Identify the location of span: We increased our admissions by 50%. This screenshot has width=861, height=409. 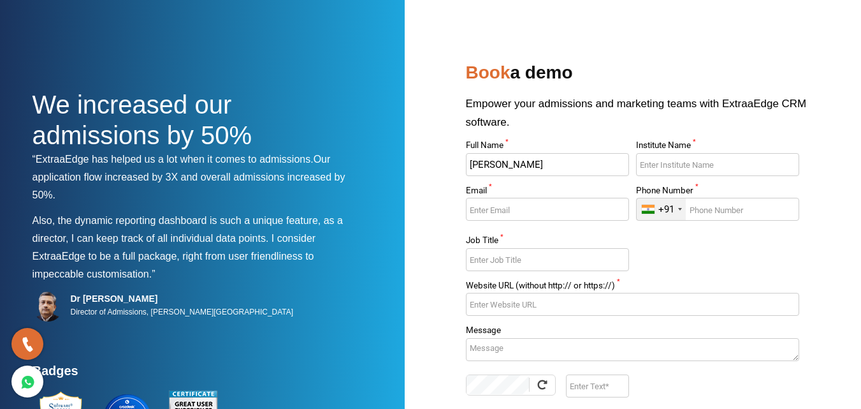
(142, 120).